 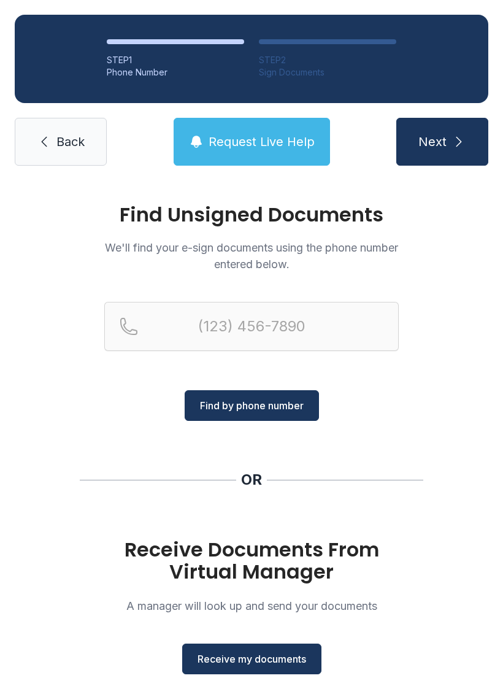 What do you see at coordinates (261, 142) in the screenshot?
I see `span: Request Live Help` at bounding box center [261, 142].